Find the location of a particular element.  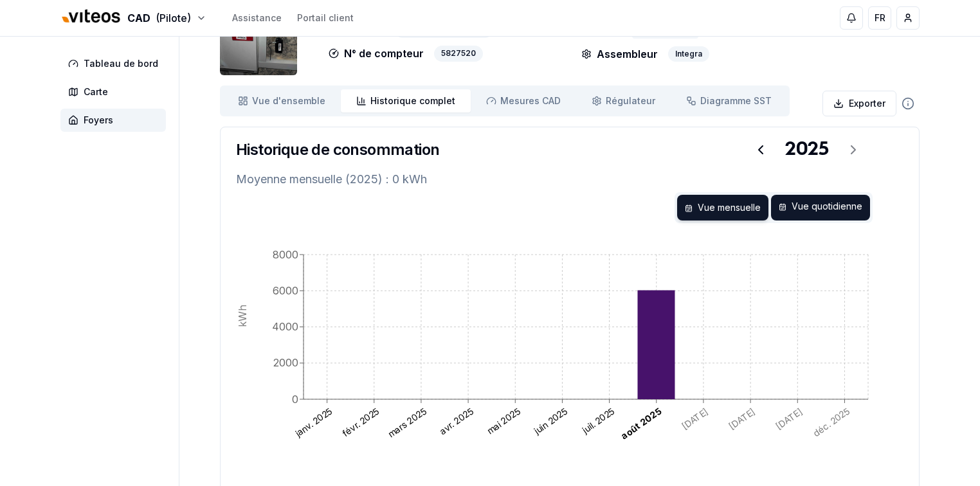

tspan: 4000 is located at coordinates (285, 327).